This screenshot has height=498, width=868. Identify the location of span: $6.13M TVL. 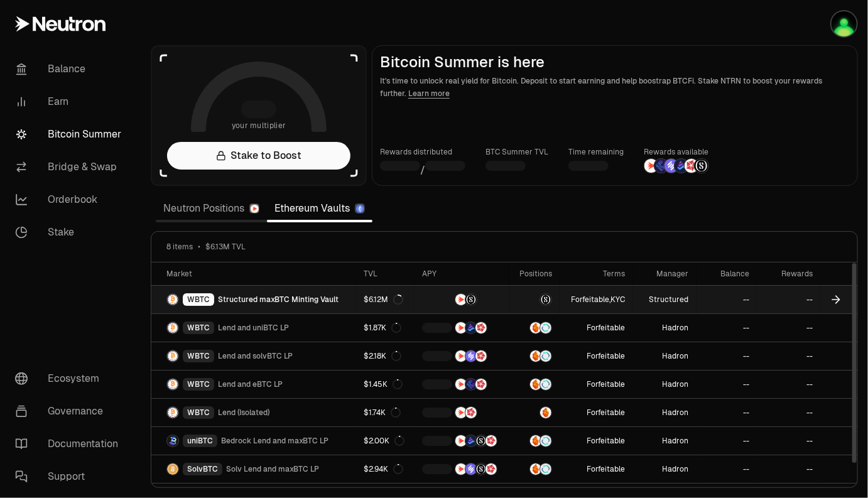
(226, 247).